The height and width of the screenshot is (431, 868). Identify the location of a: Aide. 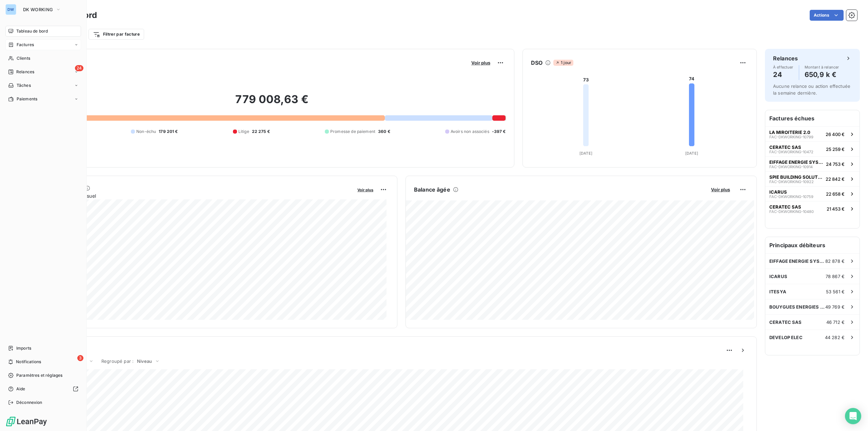
(43, 389).